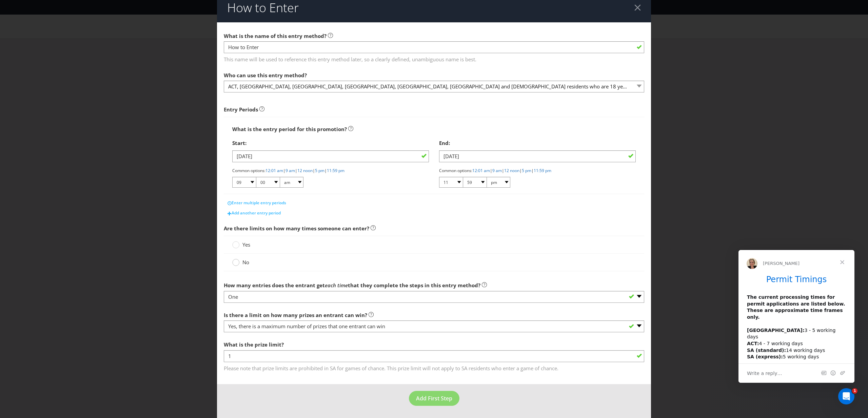 This screenshot has height=418, width=868. I want to click on h2: How to Enter, so click(263, 8).